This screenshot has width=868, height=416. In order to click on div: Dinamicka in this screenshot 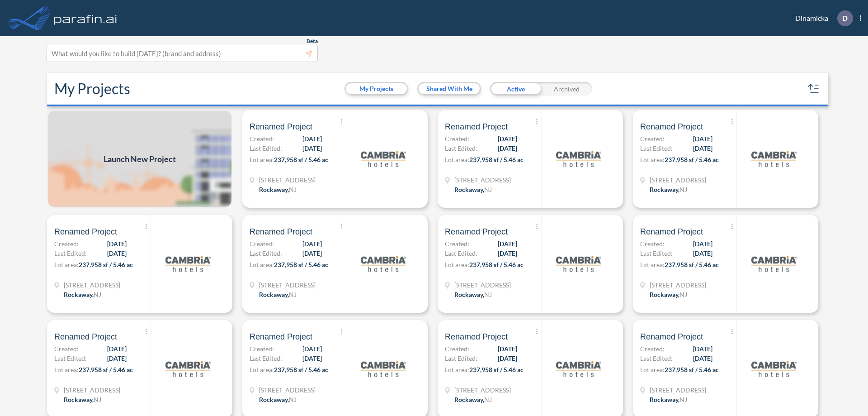, I will do `click(822, 18)`.